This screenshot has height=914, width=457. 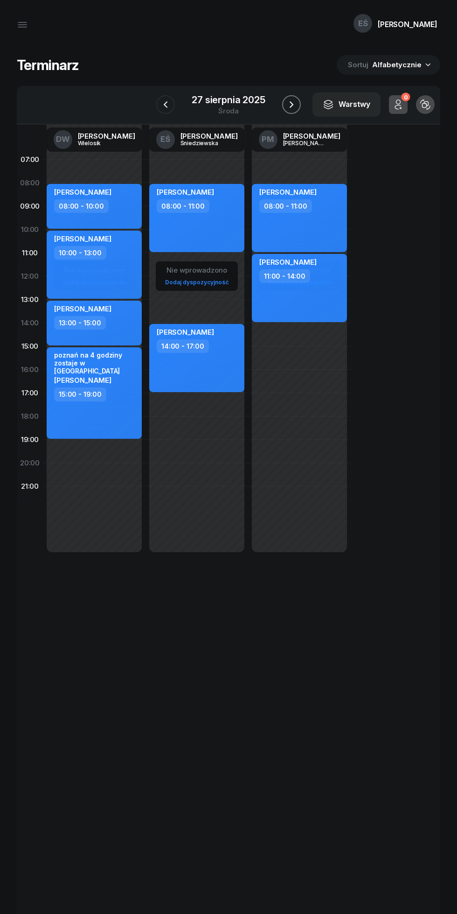 What do you see at coordinates (30, 416) in the screenshot?
I see `div: 18:00` at bounding box center [30, 416].